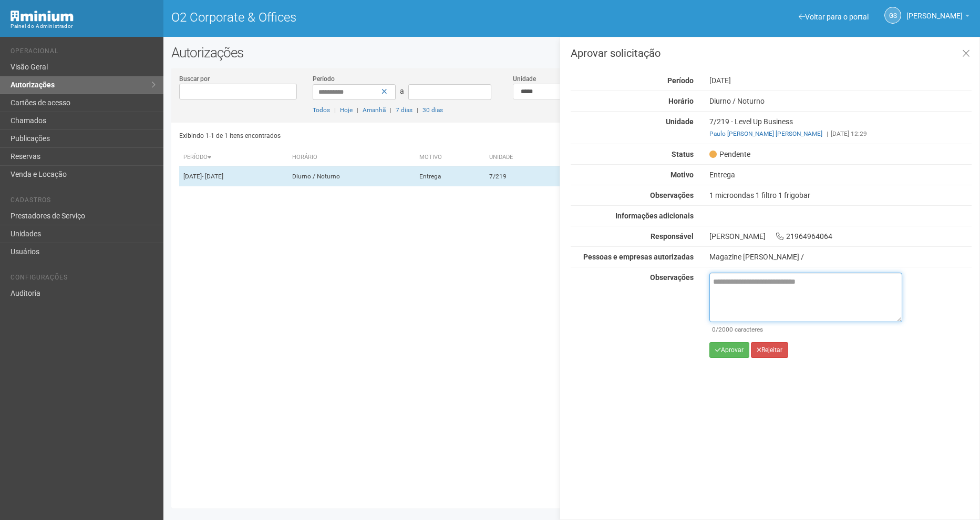 Image resolution: width=980 pixels, height=520 pixels. Describe the element at coordinates (672, 236) in the screenshot. I see `strong: Responsável` at that location.